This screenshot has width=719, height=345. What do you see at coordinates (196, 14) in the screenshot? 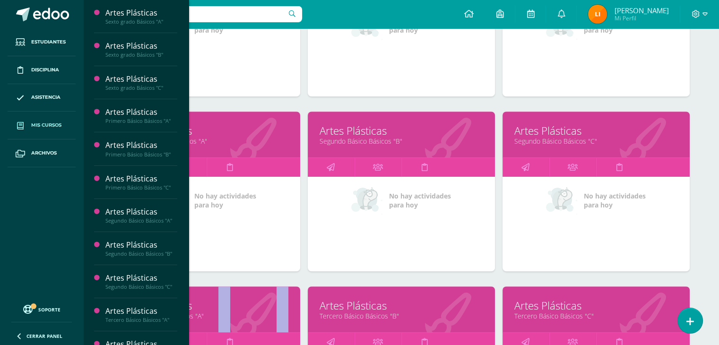
I see `input: Busca un usuario...` at bounding box center [196, 14].